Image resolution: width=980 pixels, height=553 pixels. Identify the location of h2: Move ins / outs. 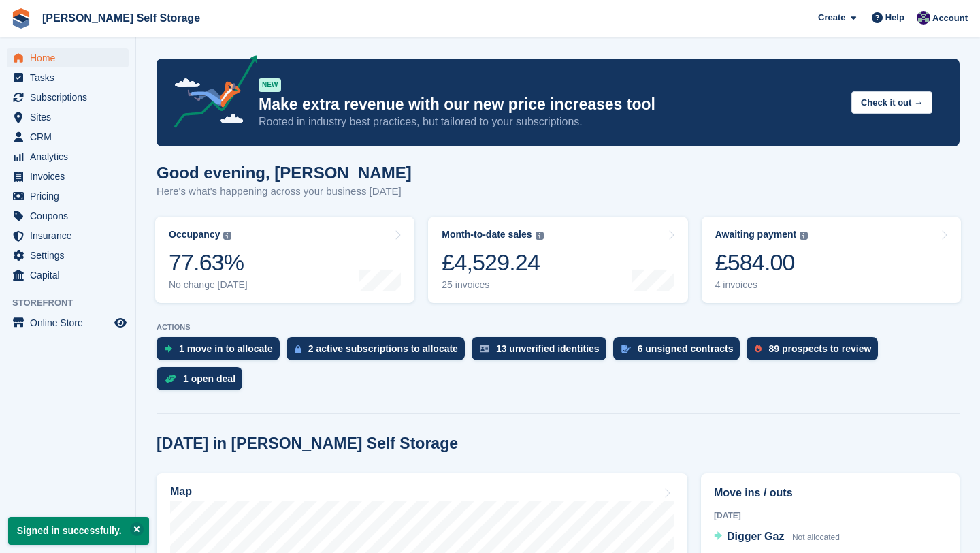
(830, 493).